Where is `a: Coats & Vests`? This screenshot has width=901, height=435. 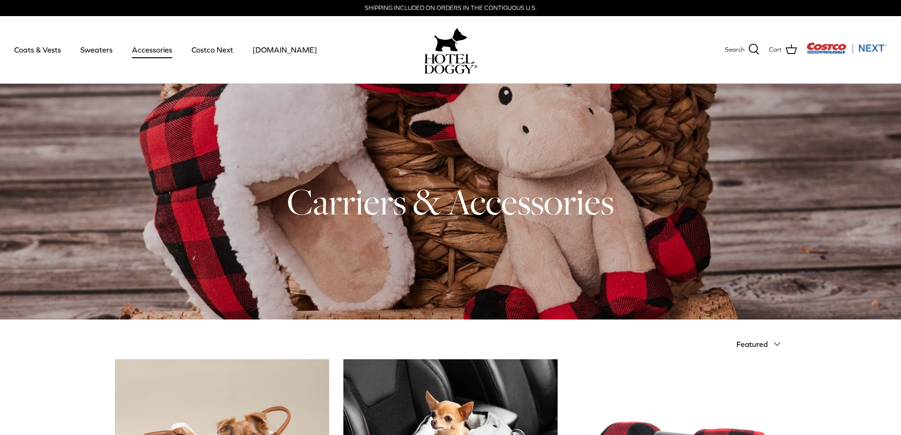
a: Coats & Vests is located at coordinates (37, 50).